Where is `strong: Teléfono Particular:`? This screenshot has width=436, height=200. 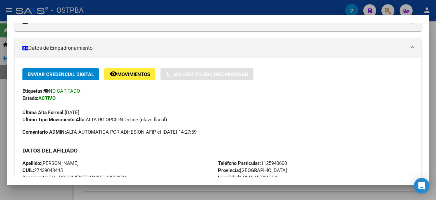 strong: Teléfono Particular: is located at coordinates (239, 163).